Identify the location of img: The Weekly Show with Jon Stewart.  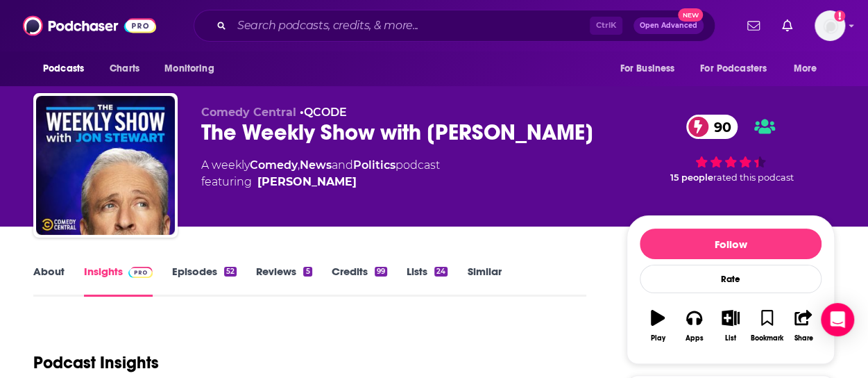
(106, 165).